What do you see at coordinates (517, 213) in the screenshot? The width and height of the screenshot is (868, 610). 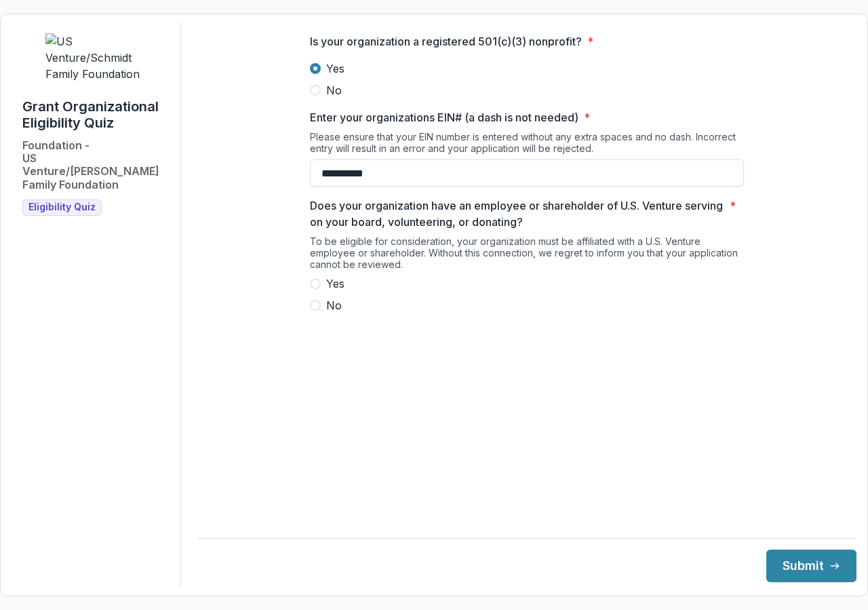 I see `p: Does your organization have an employee or shareholder of U.S. Venture serving on your board, vol...` at bounding box center [517, 213].